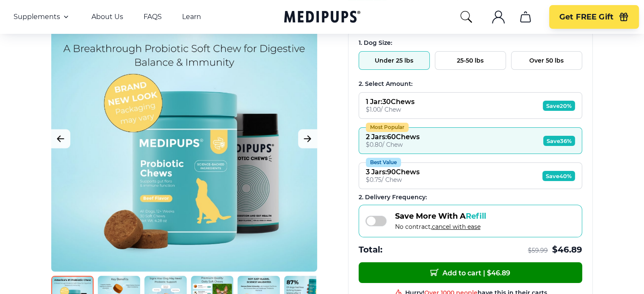 The height and width of the screenshot is (294, 644). I want to click on button: 1 Jar:30Chews$1.00/ ChewSave20%, so click(470, 105).